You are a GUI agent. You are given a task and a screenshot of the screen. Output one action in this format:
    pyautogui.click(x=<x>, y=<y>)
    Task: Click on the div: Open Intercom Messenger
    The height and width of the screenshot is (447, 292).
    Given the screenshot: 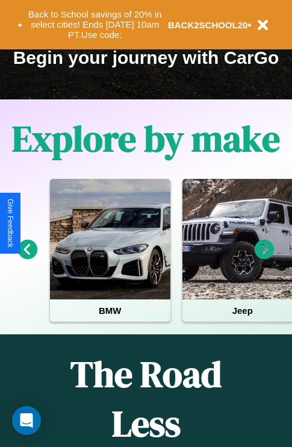 What is the action you would take?
    pyautogui.click(x=27, y=421)
    